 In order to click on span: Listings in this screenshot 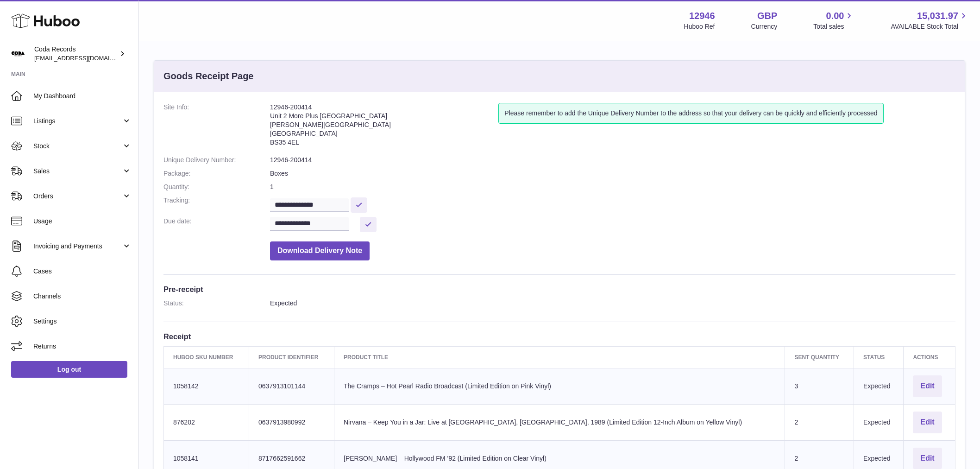, I will do `click(77, 121)`.